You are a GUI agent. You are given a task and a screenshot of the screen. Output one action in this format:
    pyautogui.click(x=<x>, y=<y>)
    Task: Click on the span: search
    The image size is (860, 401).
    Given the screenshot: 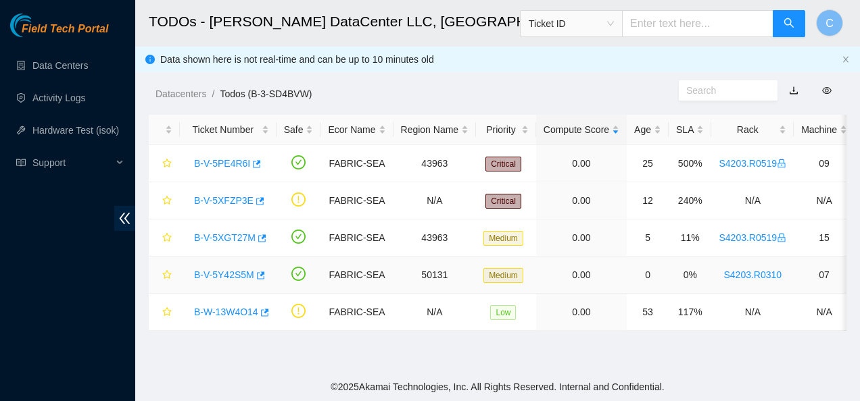 What is the action you would take?
    pyautogui.click(x=789, y=24)
    